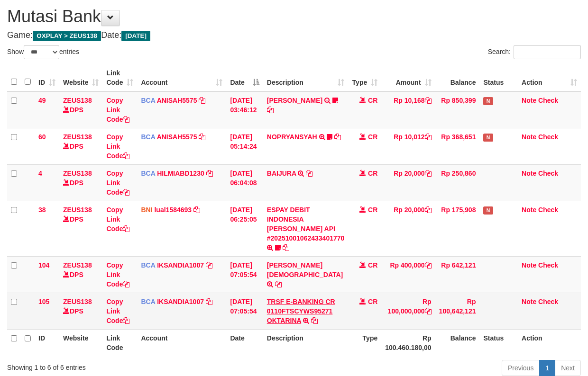 The width and height of the screenshot is (588, 376). Describe the element at coordinates (40, 173) in the screenshot. I see `span: 4` at that location.